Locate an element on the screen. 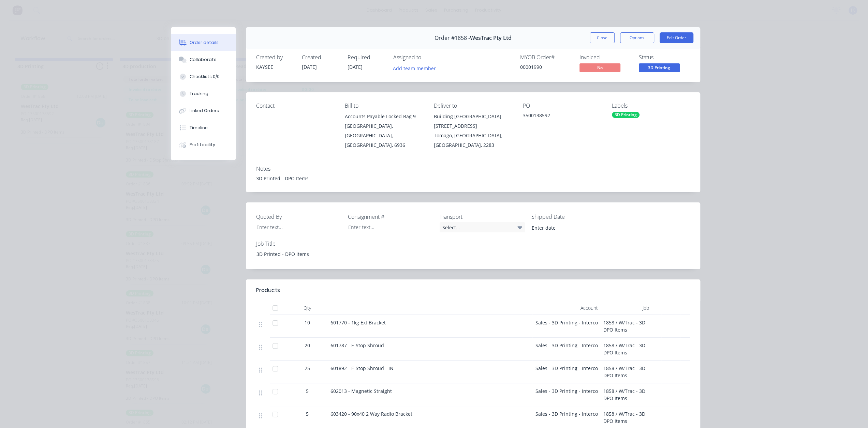 This screenshot has height=428, width=868. div: Collaborate is located at coordinates (203, 60).